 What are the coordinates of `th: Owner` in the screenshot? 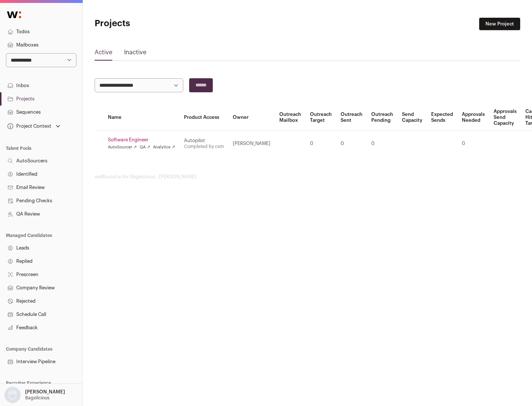 It's located at (252, 117).